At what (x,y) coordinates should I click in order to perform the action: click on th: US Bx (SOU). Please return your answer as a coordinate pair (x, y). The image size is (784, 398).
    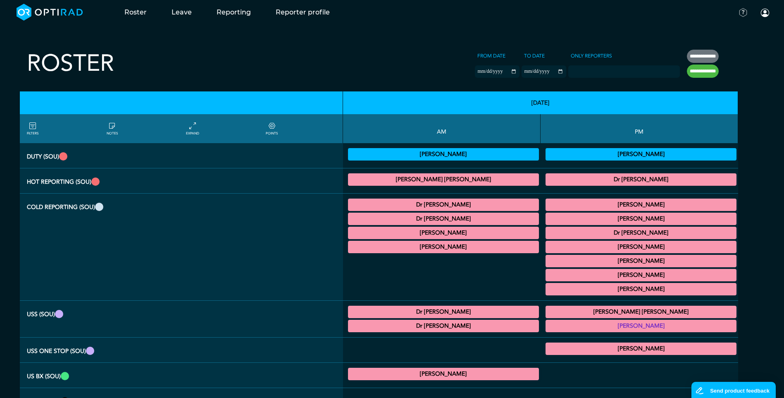
    Looking at the image, I should click on (181, 375).